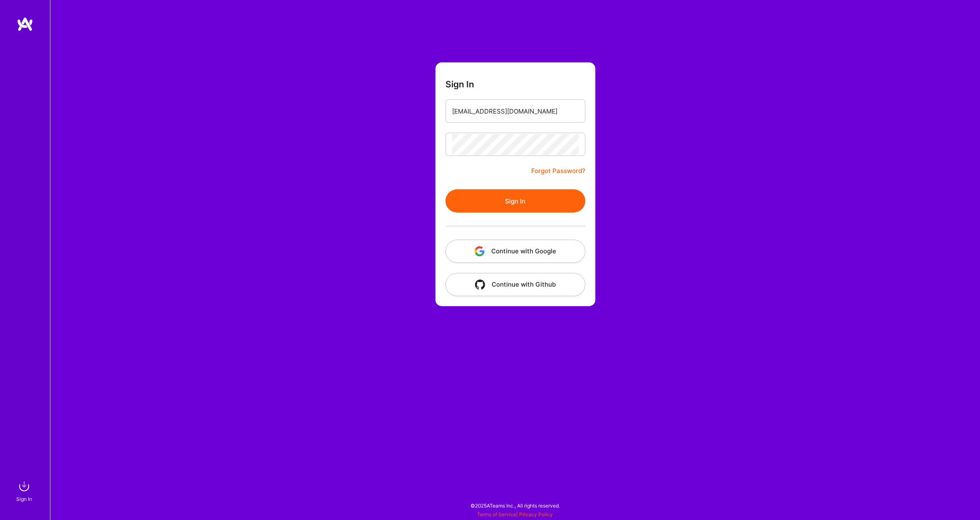 This screenshot has width=980, height=520. What do you see at coordinates (559, 171) in the screenshot?
I see `a: Forgot Password?` at bounding box center [559, 171].